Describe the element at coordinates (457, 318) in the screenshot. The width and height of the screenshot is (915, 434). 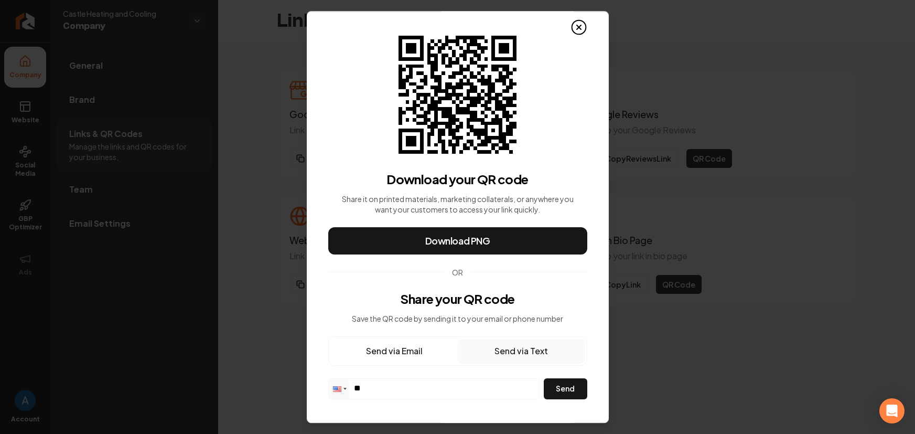
I see `p: Save the QR code by sending it to your email or phone number` at that location.